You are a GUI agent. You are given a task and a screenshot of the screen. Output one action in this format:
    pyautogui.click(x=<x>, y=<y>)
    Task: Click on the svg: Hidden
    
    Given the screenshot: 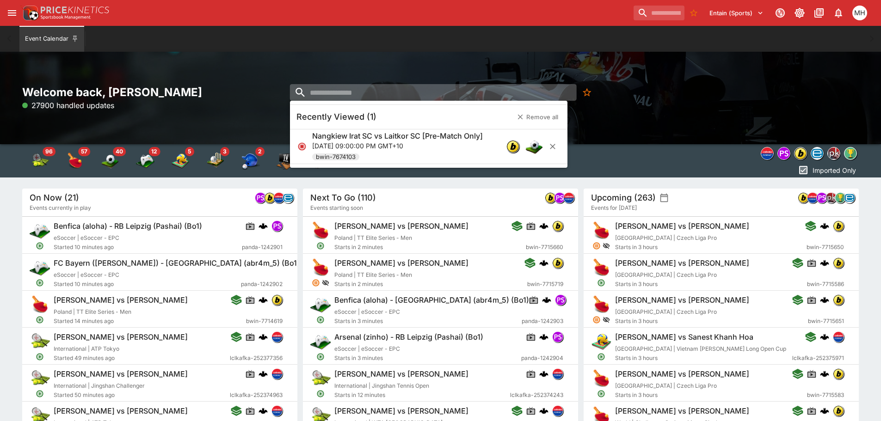 What is the action you would take?
    pyautogui.click(x=606, y=246)
    